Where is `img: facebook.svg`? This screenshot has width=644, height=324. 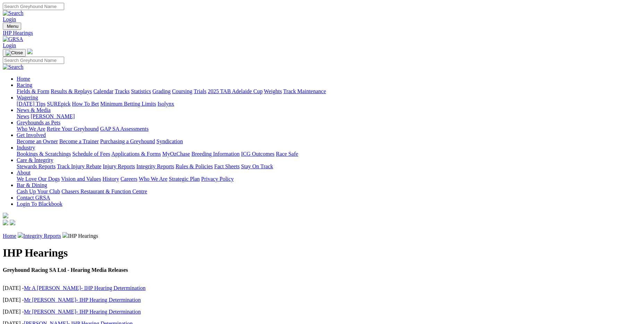 img: facebook.svg is located at coordinates (5, 222).